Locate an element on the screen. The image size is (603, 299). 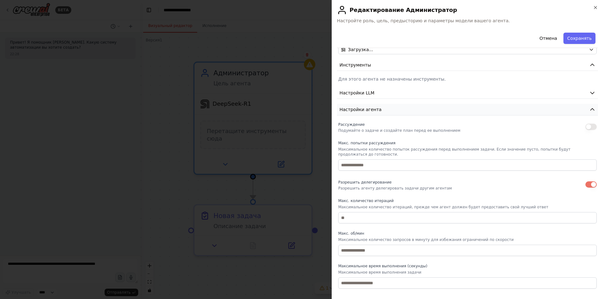
button: Инструменты is located at coordinates (467, 65).